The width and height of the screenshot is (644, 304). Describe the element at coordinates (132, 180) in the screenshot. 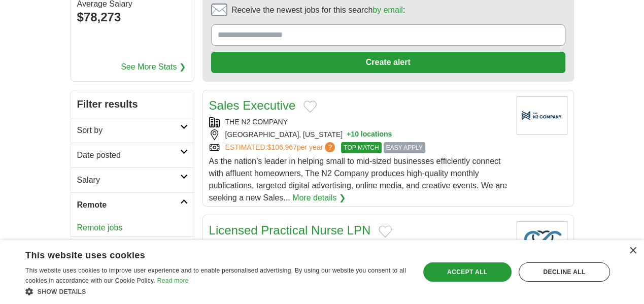

I see `a: Salary` at that location.